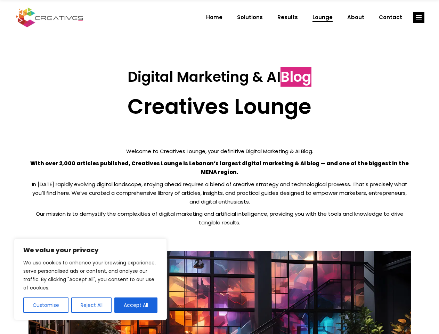 This screenshot has height=334, width=439. What do you see at coordinates (214, 17) in the screenshot?
I see `a: Home` at bounding box center [214, 17].